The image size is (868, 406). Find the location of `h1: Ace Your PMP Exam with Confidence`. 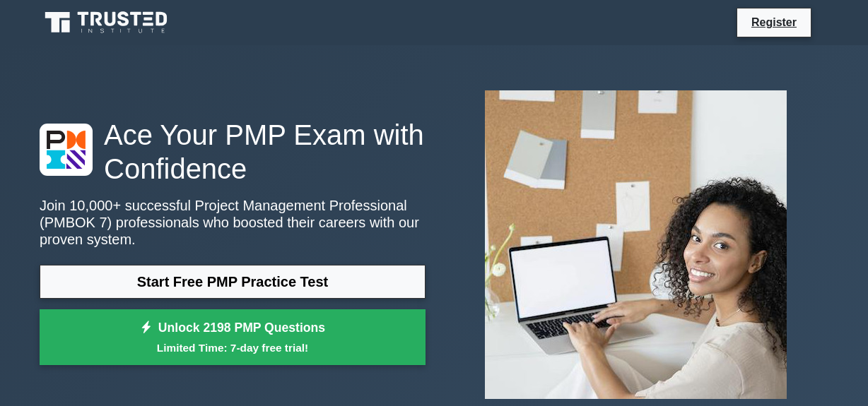

h1: Ace Your PMP Exam with Confidence is located at coordinates (233, 152).